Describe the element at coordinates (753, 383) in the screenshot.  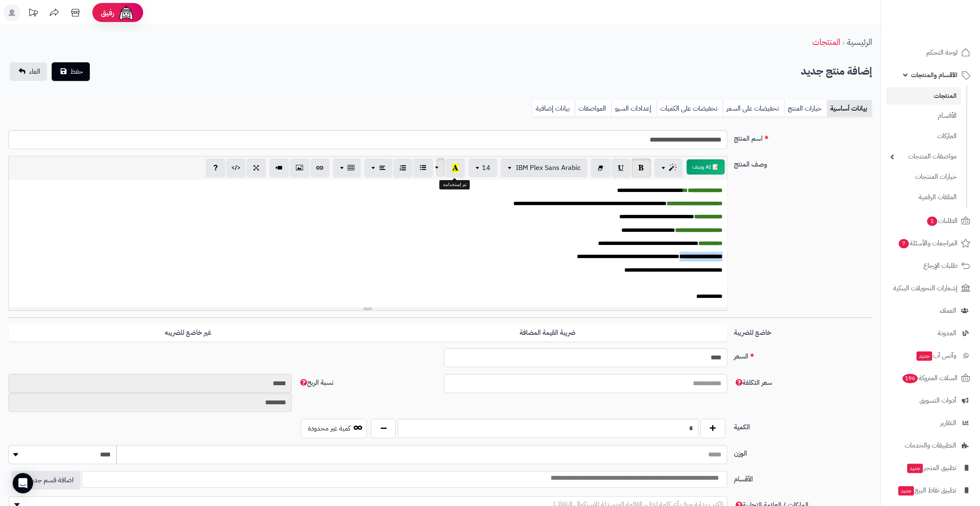
I see `span: سعر التكلفة` at that location.